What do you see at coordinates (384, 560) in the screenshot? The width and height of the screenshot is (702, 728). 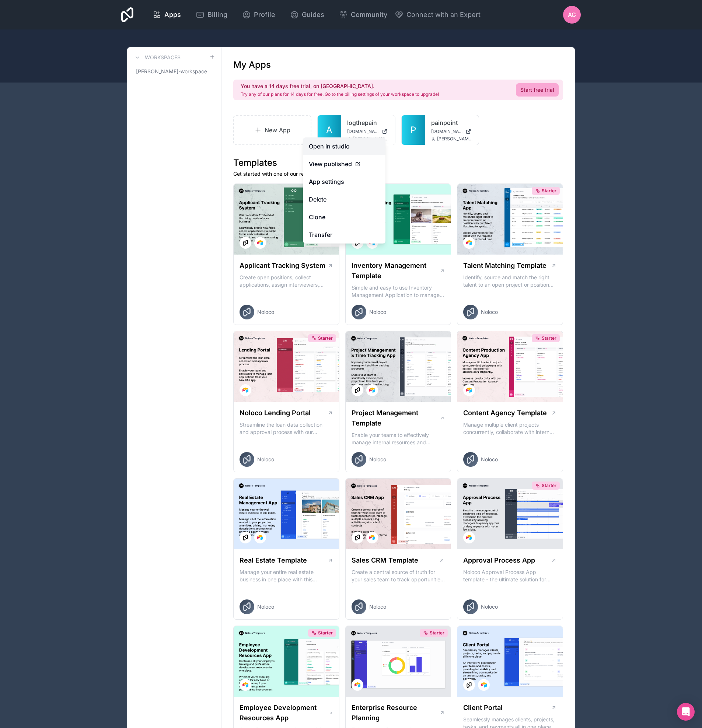 I see `h1: Sales CRM Template` at bounding box center [384, 560].